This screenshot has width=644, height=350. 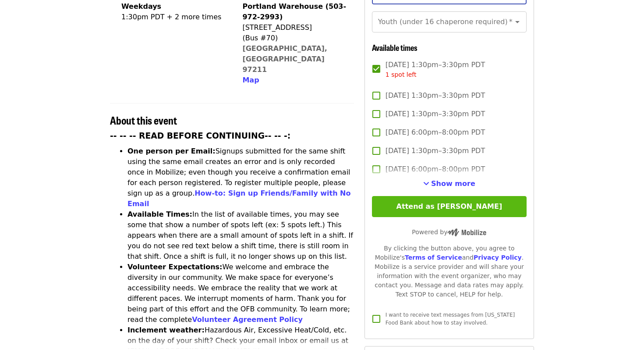 What do you see at coordinates (175, 266) in the screenshot?
I see `strong: Volunteer Expectations:` at bounding box center [175, 266].